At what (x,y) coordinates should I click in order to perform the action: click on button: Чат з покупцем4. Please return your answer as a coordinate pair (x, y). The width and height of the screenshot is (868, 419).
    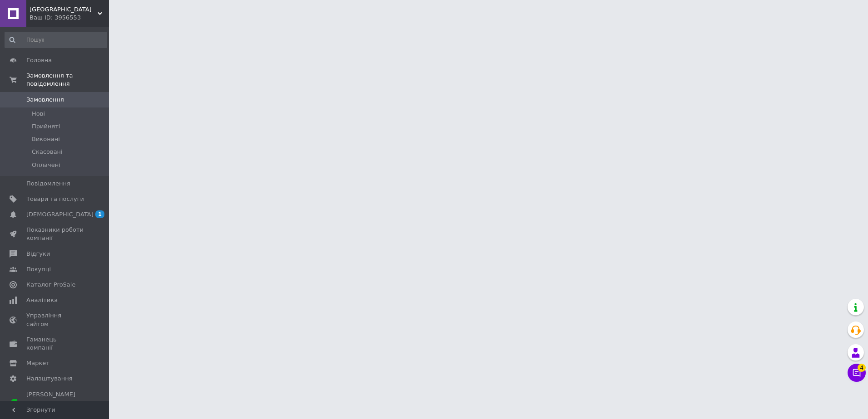
    Looking at the image, I should click on (857, 373).